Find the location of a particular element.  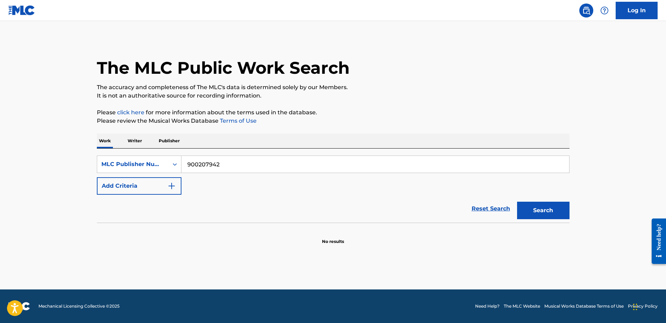

div: Chat Widget is located at coordinates (648, 306).